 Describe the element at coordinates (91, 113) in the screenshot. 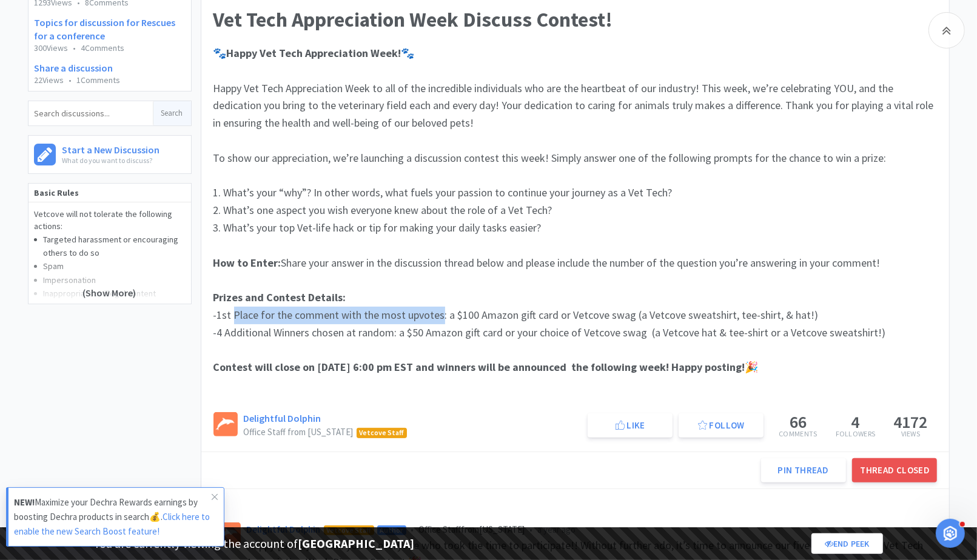

I see `input: Search discussions...` at that location.